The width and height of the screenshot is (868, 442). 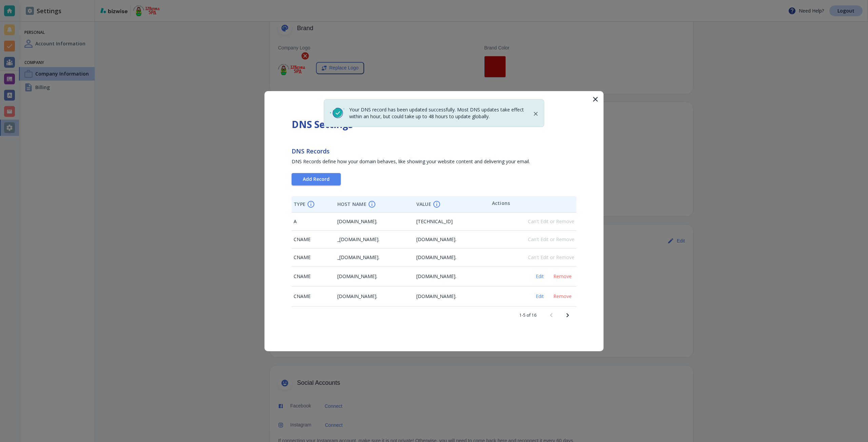 I want to click on button: Next page, so click(x=568, y=315).